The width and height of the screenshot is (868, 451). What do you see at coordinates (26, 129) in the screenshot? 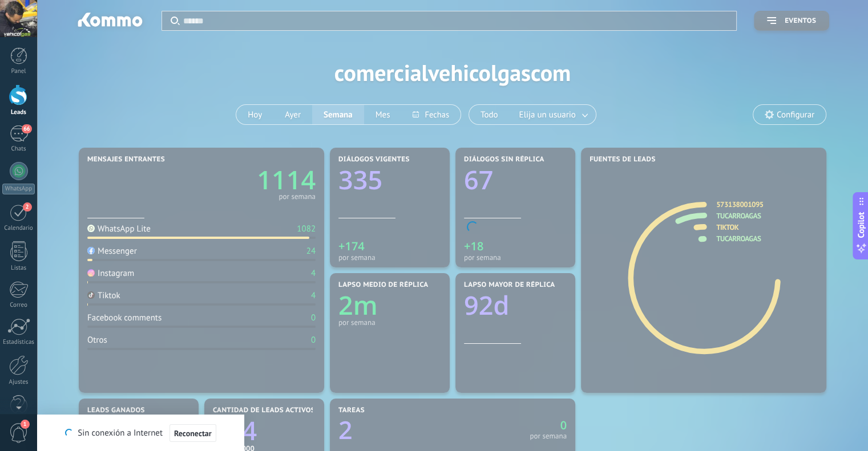
I see `span: 66` at bounding box center [26, 129].